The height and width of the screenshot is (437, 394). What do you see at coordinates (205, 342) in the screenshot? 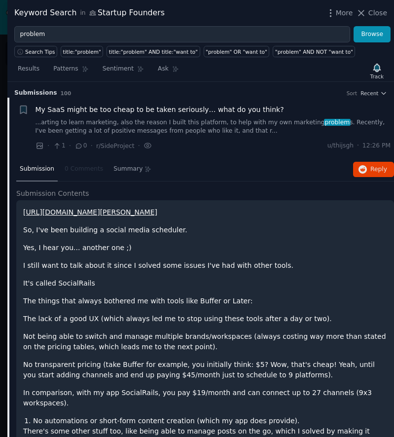
I see `p: Not being able to switch and manage multiple brands/workspaces (always costing way more than stat...` at bounding box center [205, 342].